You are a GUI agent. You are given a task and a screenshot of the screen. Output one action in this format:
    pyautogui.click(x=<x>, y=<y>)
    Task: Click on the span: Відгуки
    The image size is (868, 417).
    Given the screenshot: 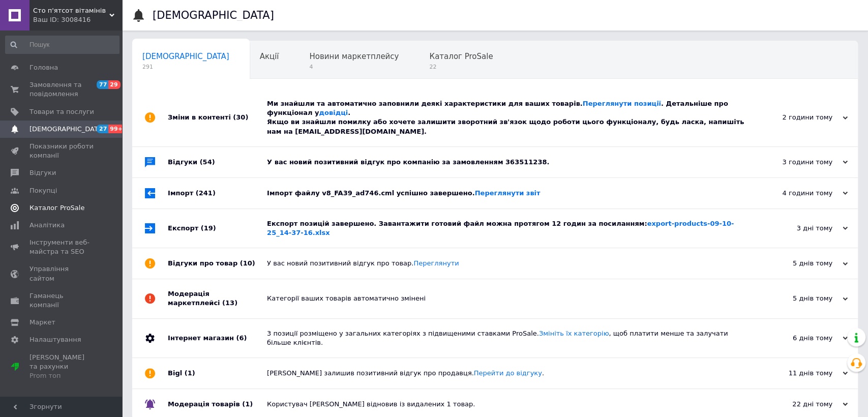 What is the action you would take?
    pyautogui.click(x=43, y=173)
    